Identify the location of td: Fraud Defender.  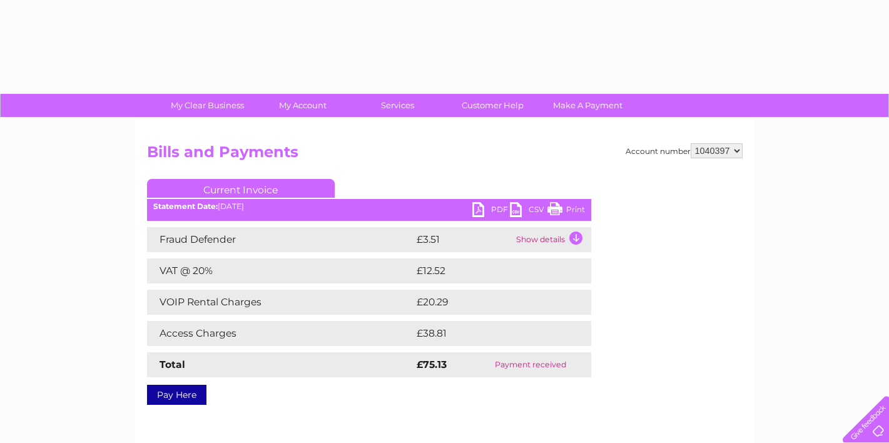
(280, 240).